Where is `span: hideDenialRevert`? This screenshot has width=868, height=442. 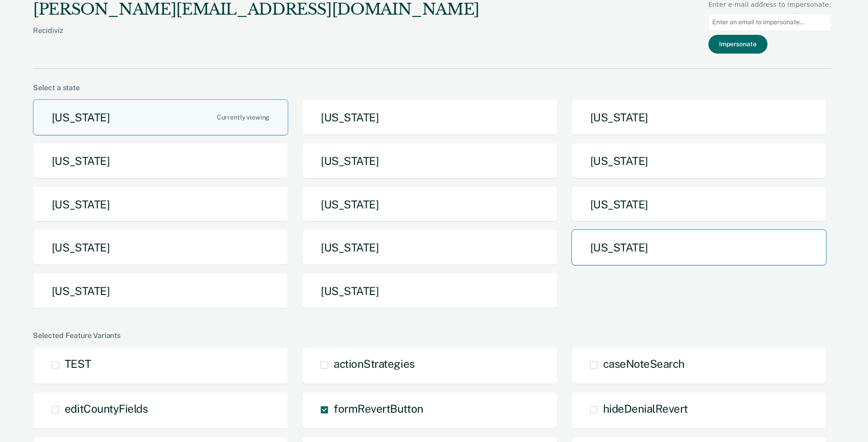
span: hideDenialRevert is located at coordinates (645, 409).